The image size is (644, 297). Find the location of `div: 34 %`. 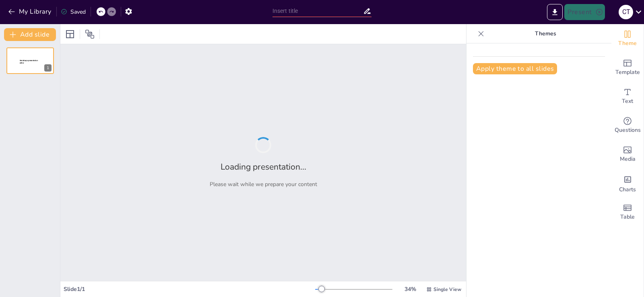

div: 34 % is located at coordinates (410, 289).